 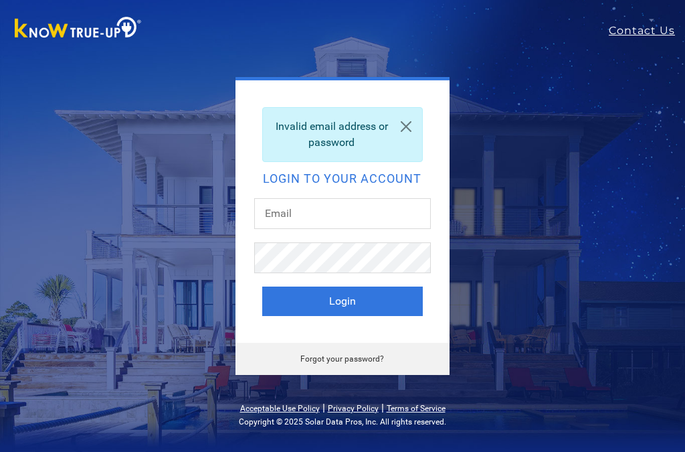 What do you see at coordinates (343, 135) in the screenshot?
I see `div: Invalid email address or password` at bounding box center [343, 135].